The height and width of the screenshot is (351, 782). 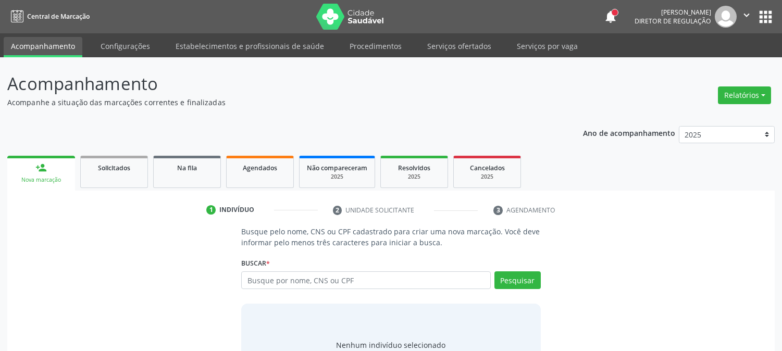 I want to click on label: Buscar, so click(x=255, y=263).